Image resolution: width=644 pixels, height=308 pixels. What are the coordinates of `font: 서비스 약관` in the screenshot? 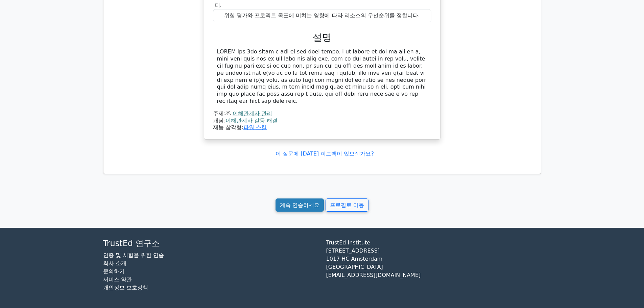 It's located at (117, 280).